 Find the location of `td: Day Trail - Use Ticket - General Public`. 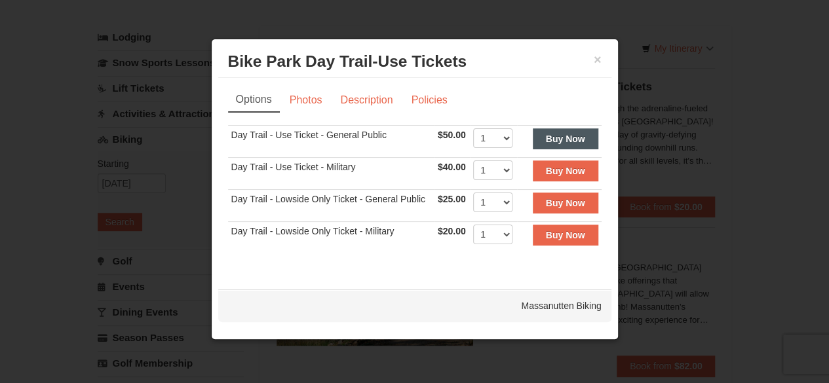

td: Day Trail - Use Ticket - General Public is located at coordinates (331, 141).